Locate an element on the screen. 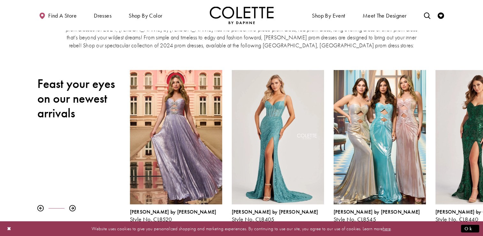  img: Colette by Daphne is located at coordinates (242, 15).